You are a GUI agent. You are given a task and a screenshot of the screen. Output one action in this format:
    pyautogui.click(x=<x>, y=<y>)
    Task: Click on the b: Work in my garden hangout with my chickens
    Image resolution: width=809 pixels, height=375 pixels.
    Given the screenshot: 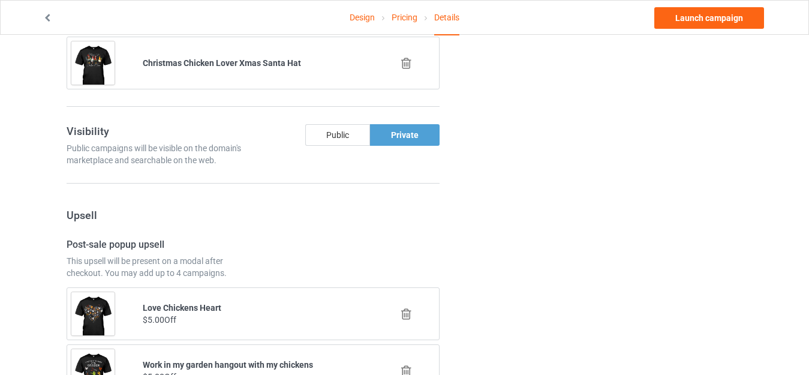 What is the action you would take?
    pyautogui.click(x=228, y=365)
    